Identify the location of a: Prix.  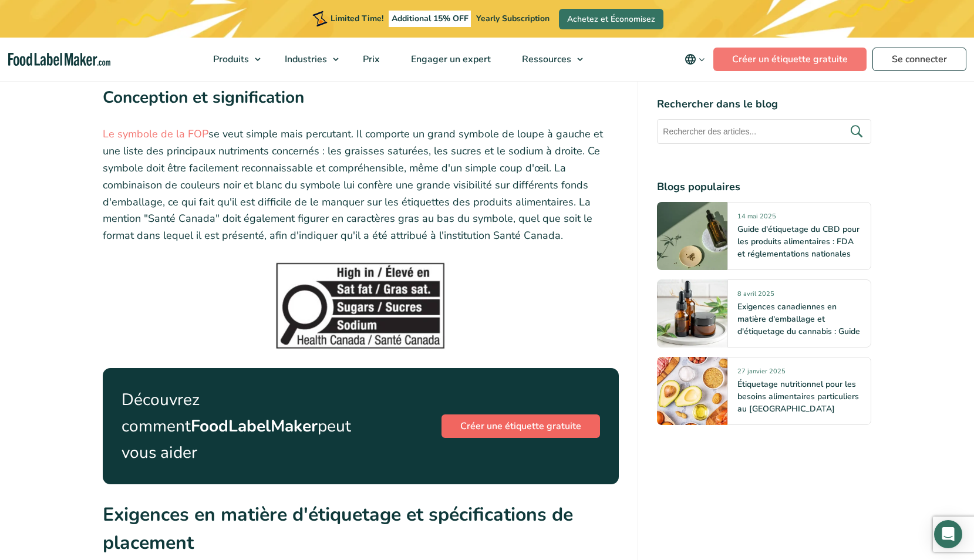
(370, 59).